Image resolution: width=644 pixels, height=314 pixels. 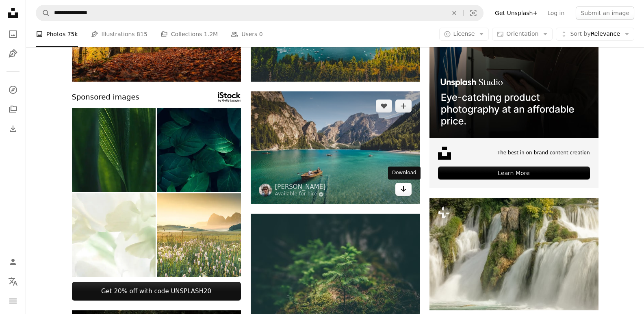 I want to click on span: Orientation, so click(x=522, y=34).